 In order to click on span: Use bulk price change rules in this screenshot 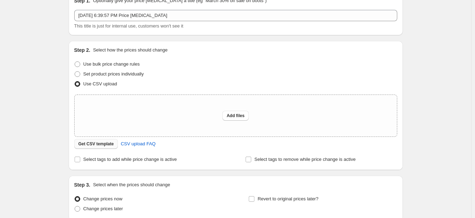, I will do `click(112, 64)`.